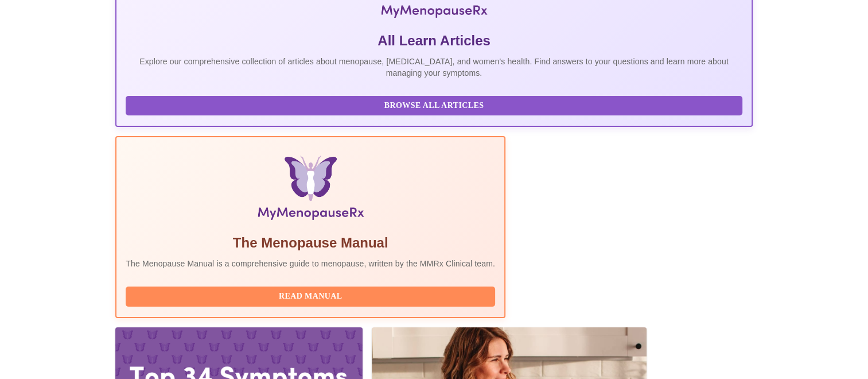  What do you see at coordinates (310, 296) in the screenshot?
I see `button: Read Manual` at bounding box center [310, 296].